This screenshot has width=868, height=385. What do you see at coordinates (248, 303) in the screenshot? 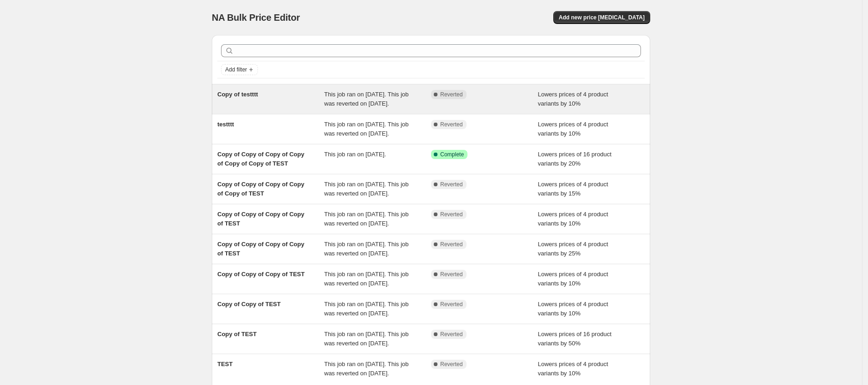
I see `span: Copy of Copy of TEST` at bounding box center [248, 303].